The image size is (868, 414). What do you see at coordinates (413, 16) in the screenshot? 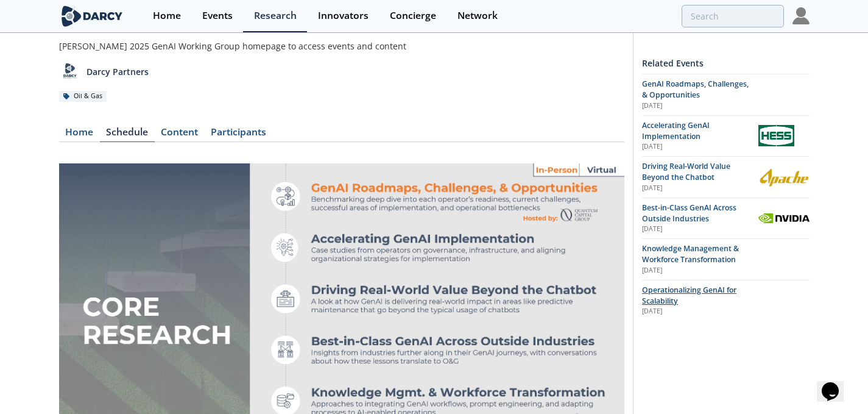
I see `div: Concierge` at bounding box center [413, 16].